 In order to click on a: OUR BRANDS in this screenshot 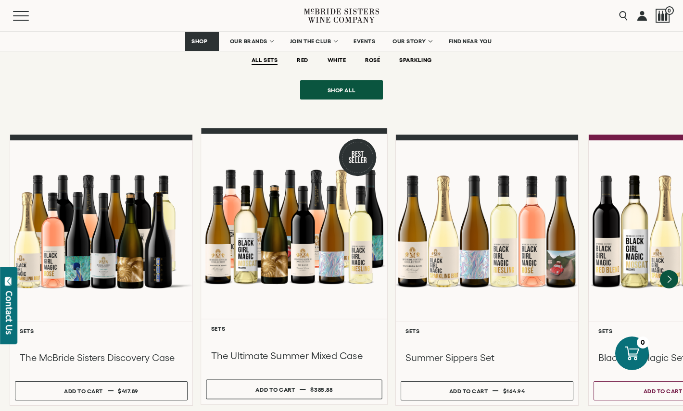, I will do `click(251, 41)`.